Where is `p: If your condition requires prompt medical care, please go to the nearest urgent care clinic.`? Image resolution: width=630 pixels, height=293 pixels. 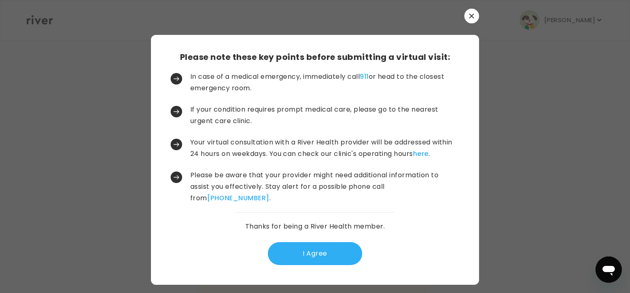 p: If your condition requires prompt medical care, please go to the nearest urgent care clinic. is located at coordinates (324, 115).